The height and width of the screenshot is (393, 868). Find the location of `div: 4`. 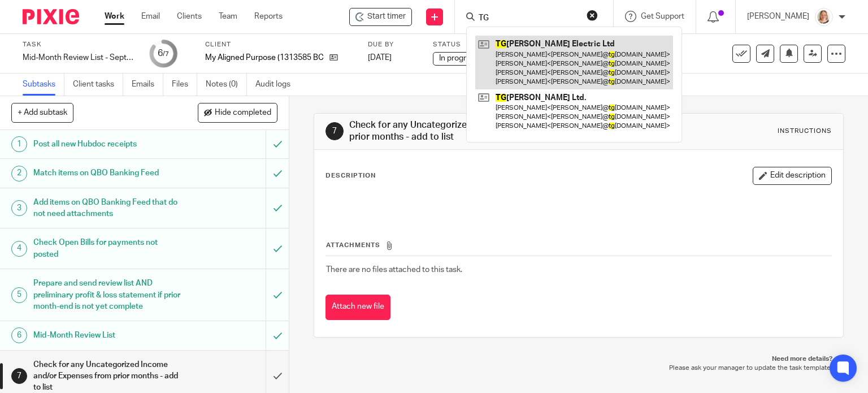

div: 4 is located at coordinates (19, 249).